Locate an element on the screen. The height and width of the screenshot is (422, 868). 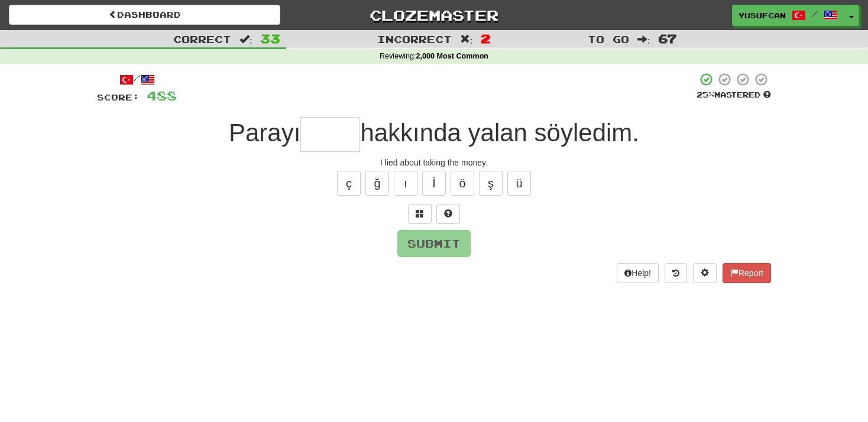
span: hakkında yalan söyledim. is located at coordinates (499, 132).